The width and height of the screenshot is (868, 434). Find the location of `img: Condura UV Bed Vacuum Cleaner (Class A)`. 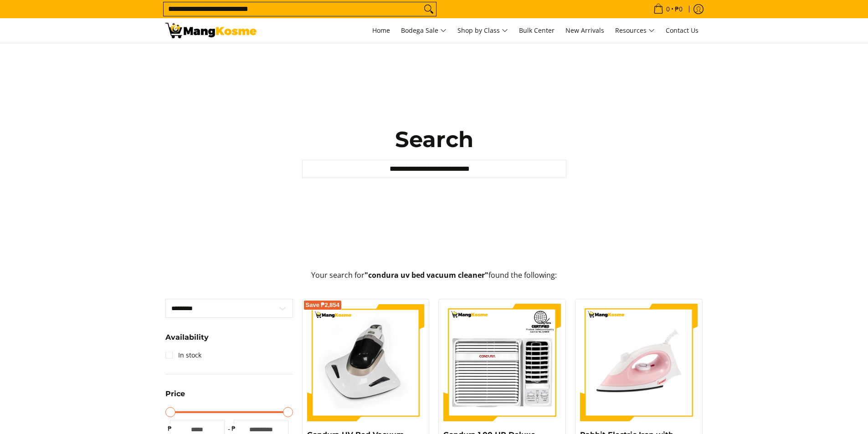

img: Condura UV Bed Vacuum Cleaner (Class A) is located at coordinates (366, 362).